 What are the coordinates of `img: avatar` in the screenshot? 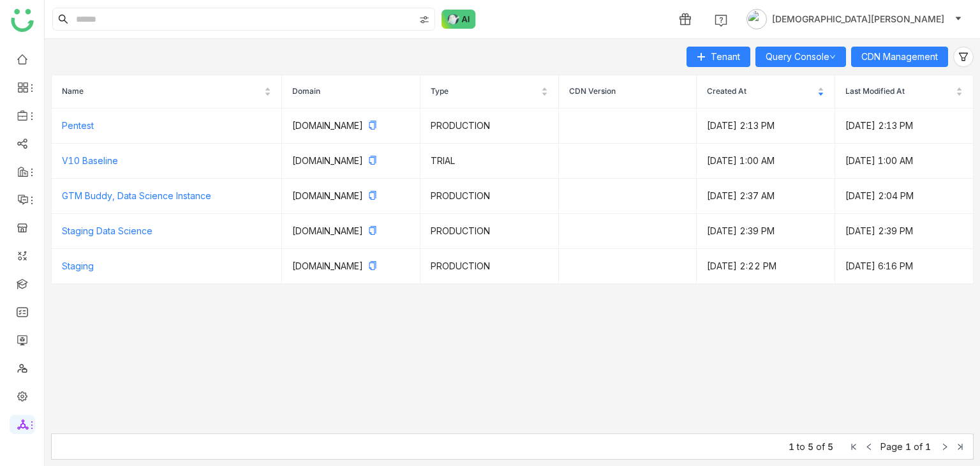 It's located at (757, 19).